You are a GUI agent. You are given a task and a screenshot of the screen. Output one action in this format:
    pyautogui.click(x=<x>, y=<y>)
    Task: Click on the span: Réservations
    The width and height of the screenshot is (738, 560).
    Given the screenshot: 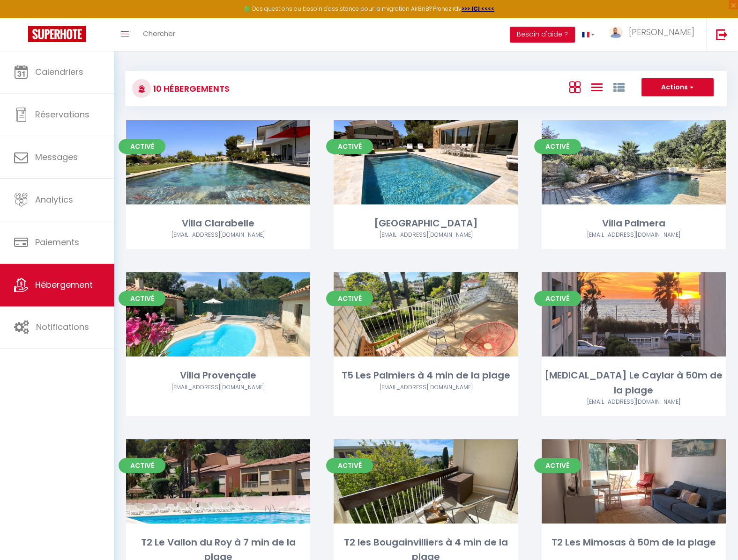 What is the action you would take?
    pyautogui.click(x=62, y=114)
    